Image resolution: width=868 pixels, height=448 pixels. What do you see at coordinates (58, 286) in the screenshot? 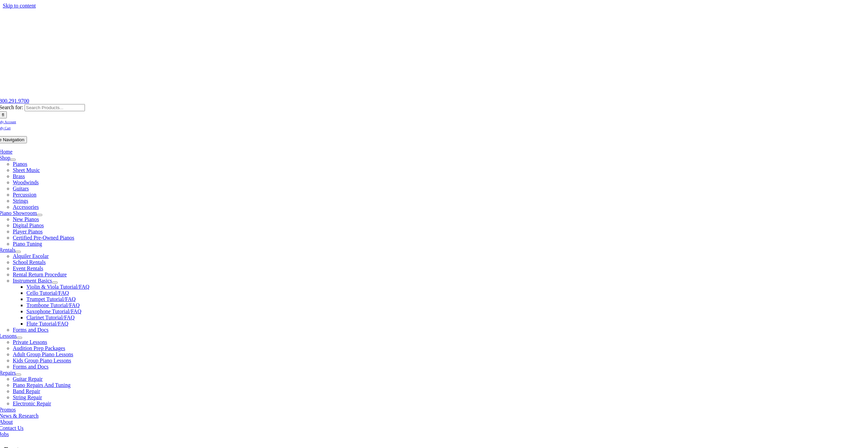
I see `a: Violin & Viola Tutorial/FAQ` at bounding box center [58, 286].